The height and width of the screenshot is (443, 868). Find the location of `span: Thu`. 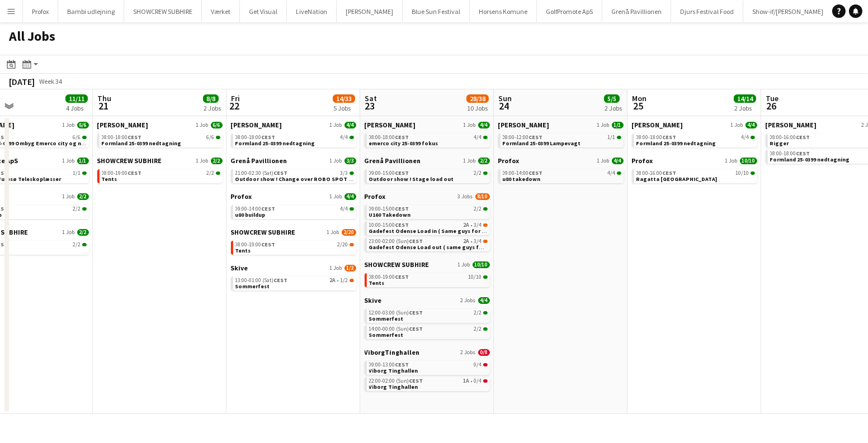

span: Thu is located at coordinates (104, 98).